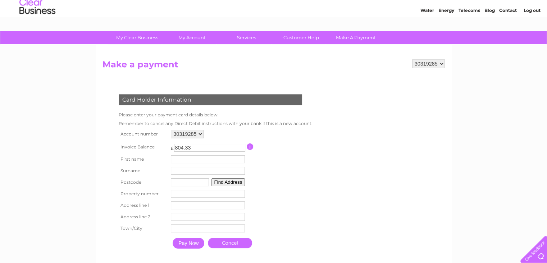  What do you see at coordinates (189, 243) in the screenshot?
I see `input: Pay Now` at bounding box center [189, 243].